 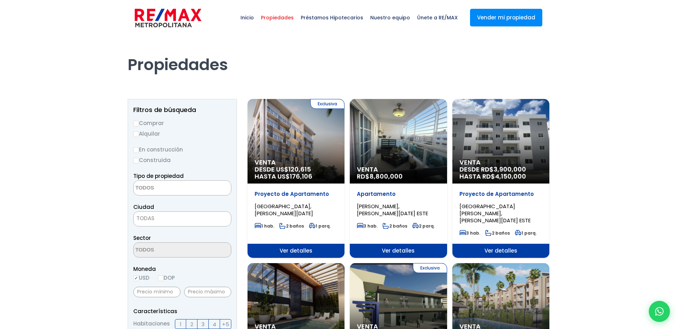 What do you see at coordinates (152, 324) in the screenshot?
I see `span: Habitaciones` at bounding box center [152, 324].